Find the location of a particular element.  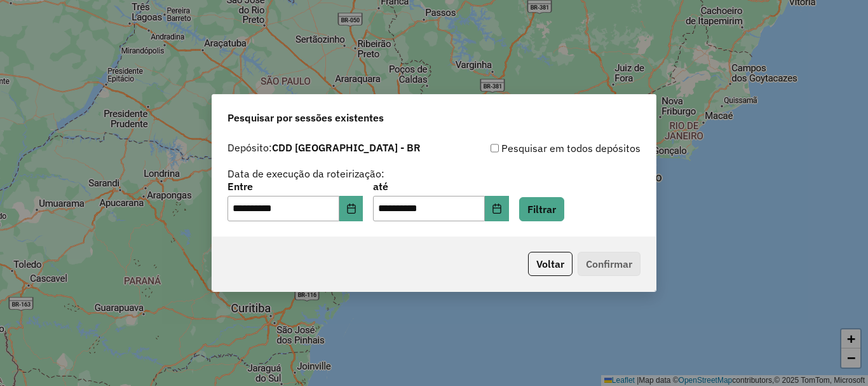

span: Pesquisar por sessões existentes is located at coordinates (305, 118).